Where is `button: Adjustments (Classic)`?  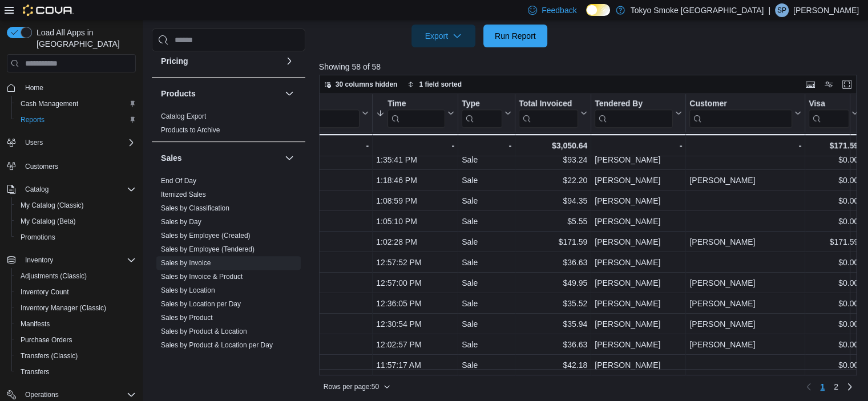 button: Adjustments (Classic) is located at coordinates (76, 276).